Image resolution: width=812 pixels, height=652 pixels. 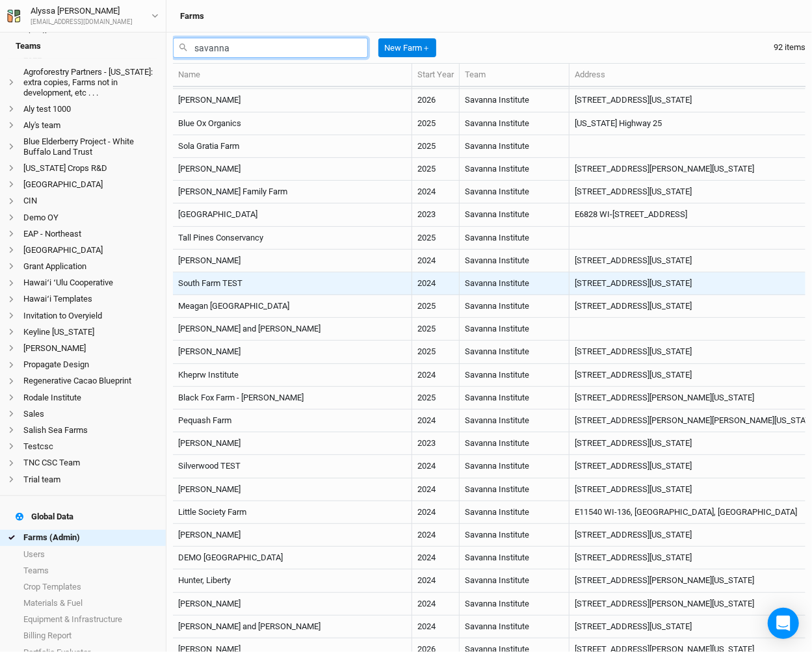 What do you see at coordinates (436, 100) in the screenshot?
I see `td: 2026` at bounding box center [436, 100].